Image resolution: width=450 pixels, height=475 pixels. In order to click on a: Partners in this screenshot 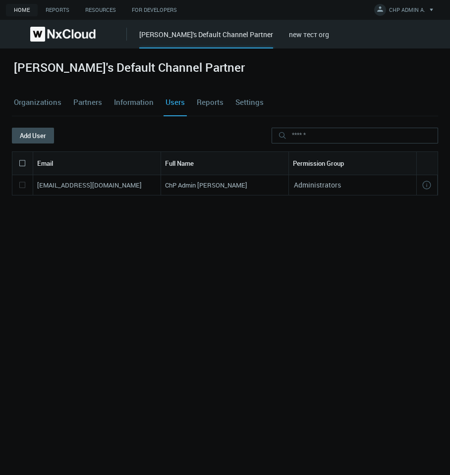, I will do `click(88, 102)`.